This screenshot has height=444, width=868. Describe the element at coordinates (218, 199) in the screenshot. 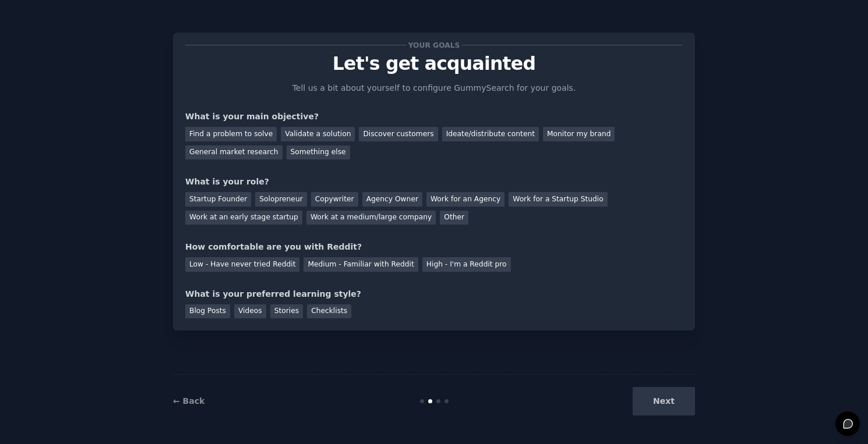

I see `div: Startup Founder` at that location.